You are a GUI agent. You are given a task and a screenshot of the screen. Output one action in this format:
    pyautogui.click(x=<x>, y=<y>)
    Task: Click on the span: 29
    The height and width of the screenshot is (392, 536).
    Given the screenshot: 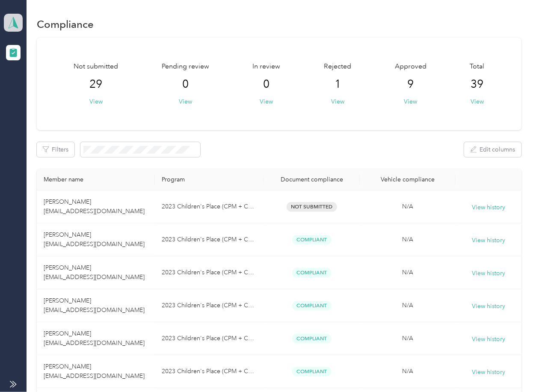 What is the action you would take?
    pyautogui.click(x=96, y=85)
    